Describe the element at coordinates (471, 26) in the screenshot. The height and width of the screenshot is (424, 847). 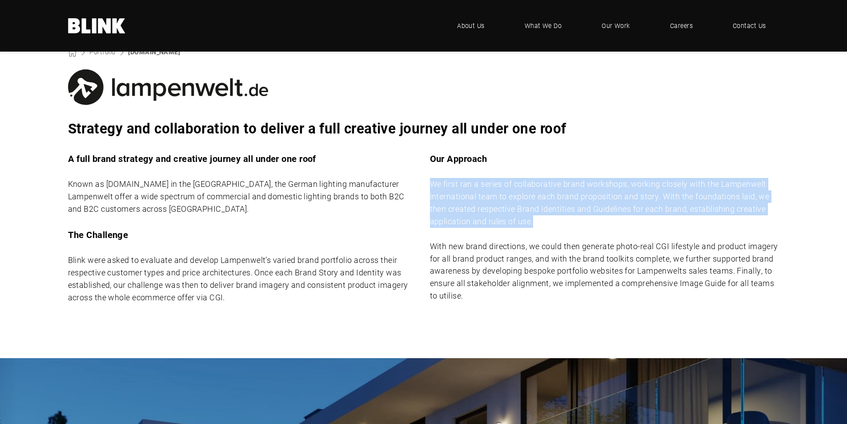
I see `span: About Us` at that location.